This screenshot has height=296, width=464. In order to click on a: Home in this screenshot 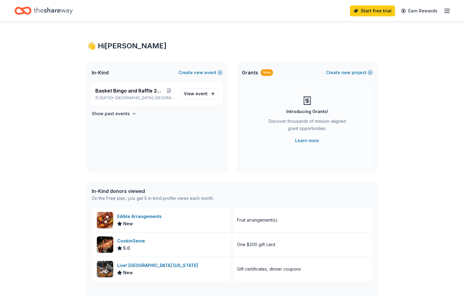, I will do `click(44, 11)`.